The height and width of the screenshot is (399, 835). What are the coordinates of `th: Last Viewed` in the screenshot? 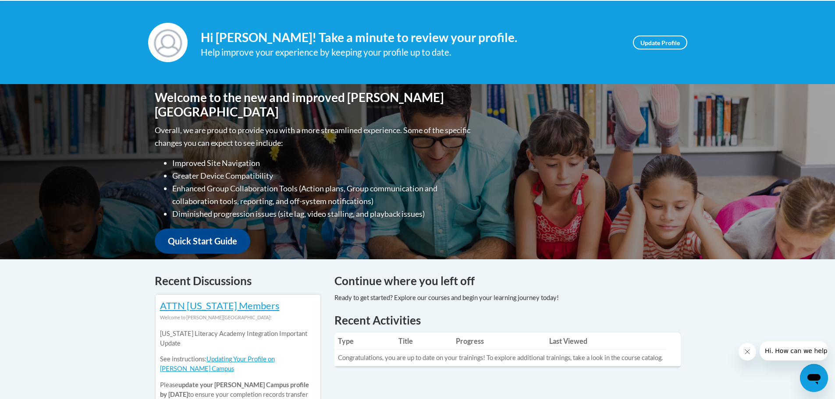 It's located at (606, 342).